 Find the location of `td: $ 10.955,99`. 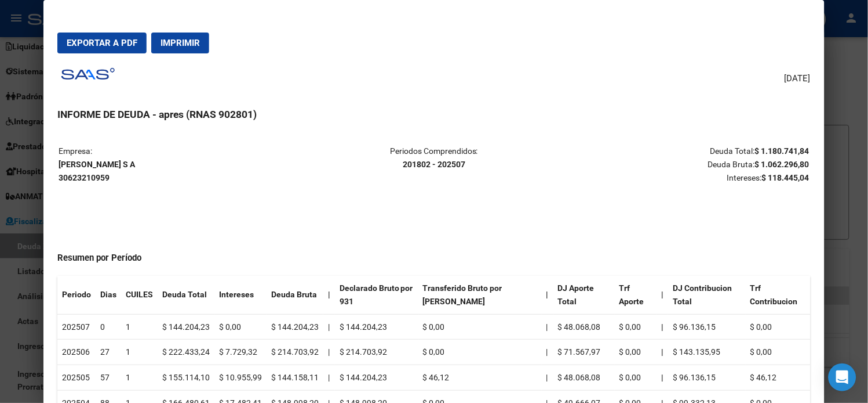

td: $ 10.955,99 is located at coordinates (241, 378).